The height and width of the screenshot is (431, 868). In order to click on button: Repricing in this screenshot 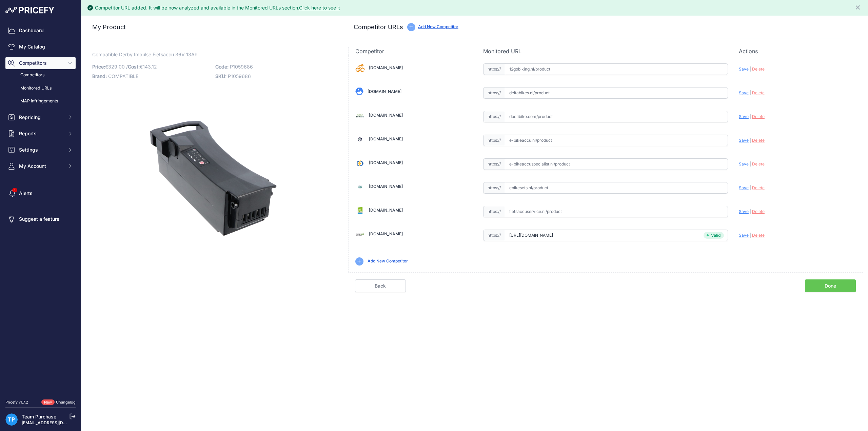, I will do `click(41, 117)`.